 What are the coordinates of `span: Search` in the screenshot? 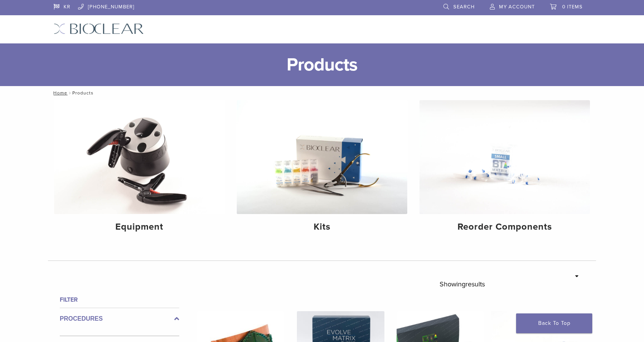 It's located at (464, 7).